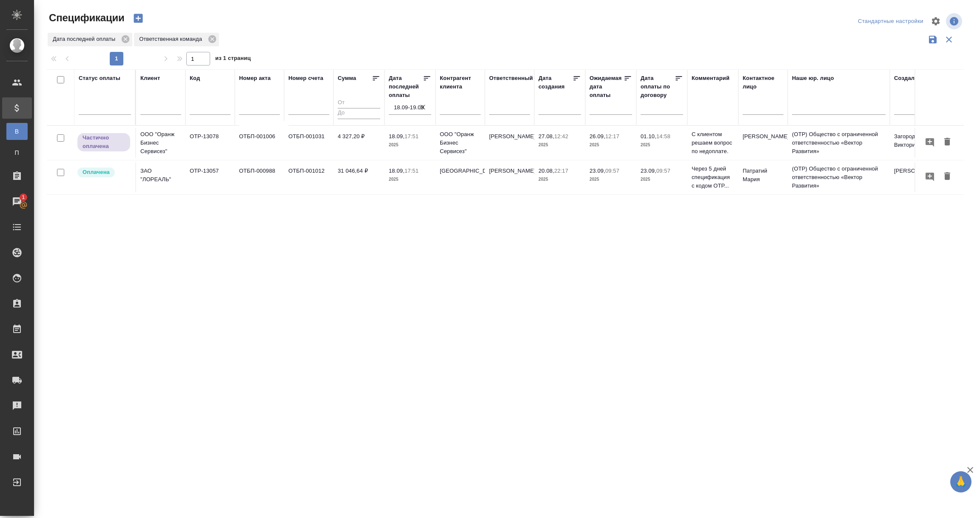 The image size is (980, 518). What do you see at coordinates (648, 136) in the screenshot?
I see `p: 01.10,` at bounding box center [648, 136].